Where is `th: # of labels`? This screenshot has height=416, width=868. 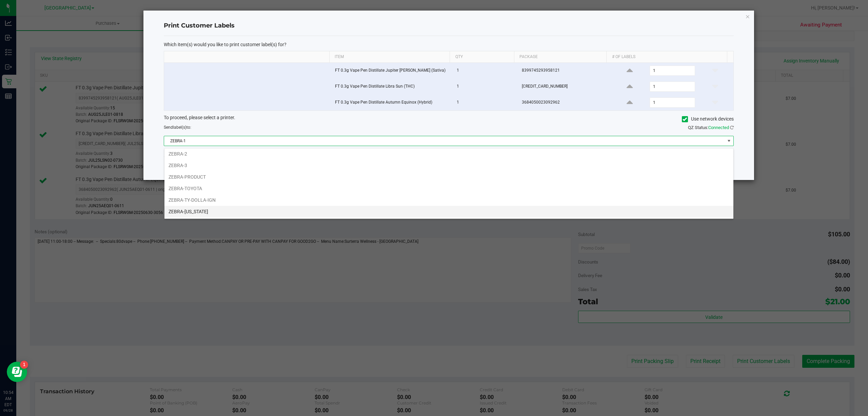 th: # of labels is located at coordinates (666, 57).